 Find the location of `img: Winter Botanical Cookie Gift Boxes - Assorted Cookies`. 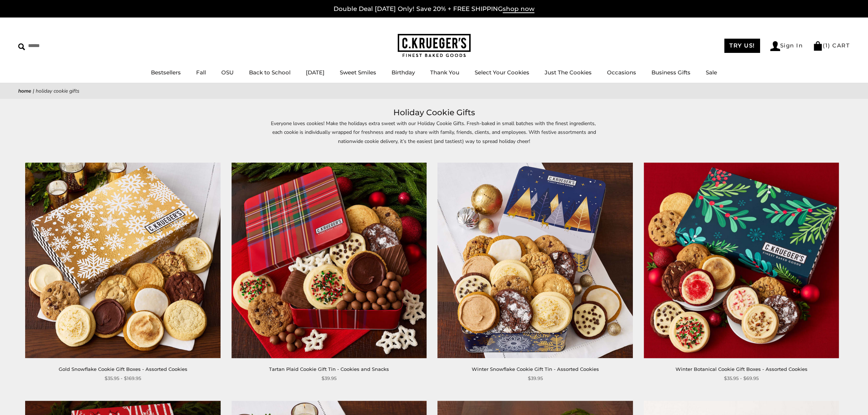

img: Winter Botanical Cookie Gift Boxes - Assorted Cookies is located at coordinates (741, 260).